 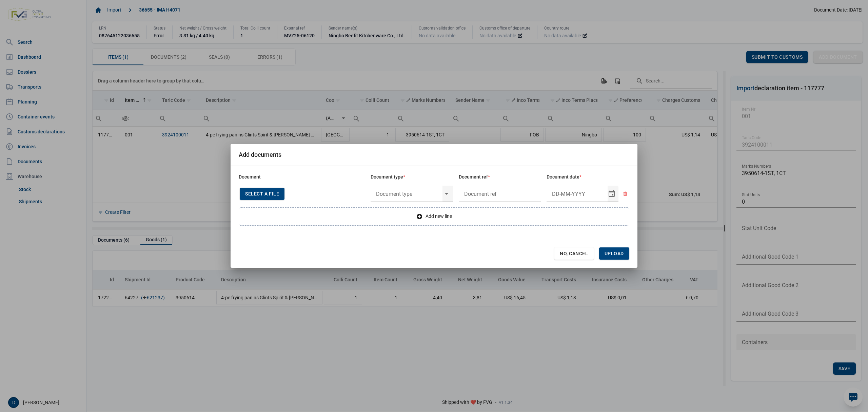 What do you see at coordinates (434, 217) in the screenshot?
I see `div: Add new line` at bounding box center [434, 217].